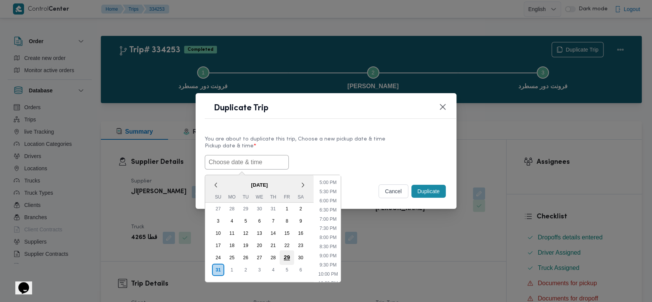  Describe the element at coordinates (428, 191) in the screenshot. I see `button: Duplicate` at that location.